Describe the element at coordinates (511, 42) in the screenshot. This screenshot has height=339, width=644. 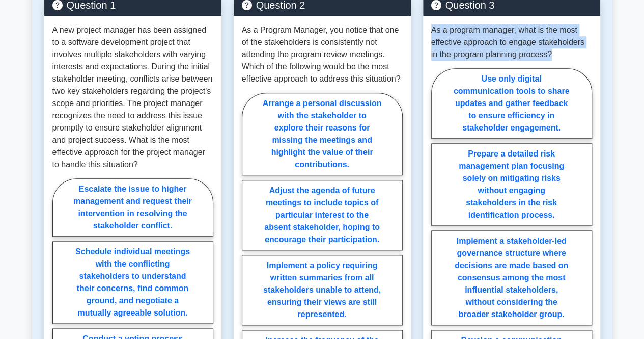
I see `p: As a program manager, what is the most effective approach to engage stakeholders in the program p...` at that location.